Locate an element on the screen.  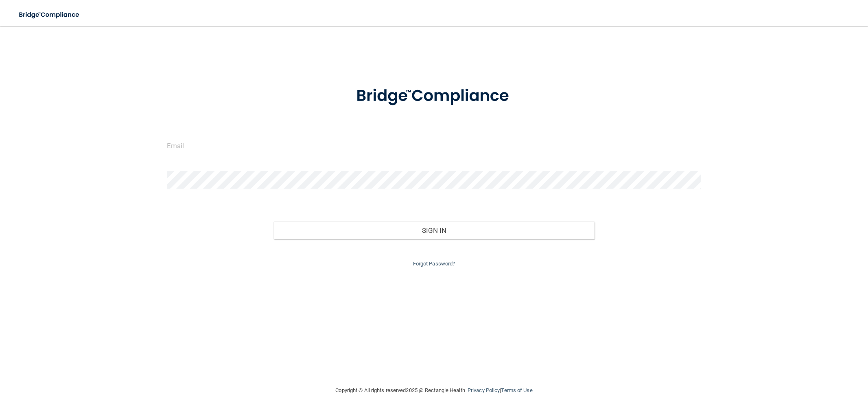
div: Copyright © All rights reserved 2025 @ Rectangle Health | | is located at coordinates (434, 390).